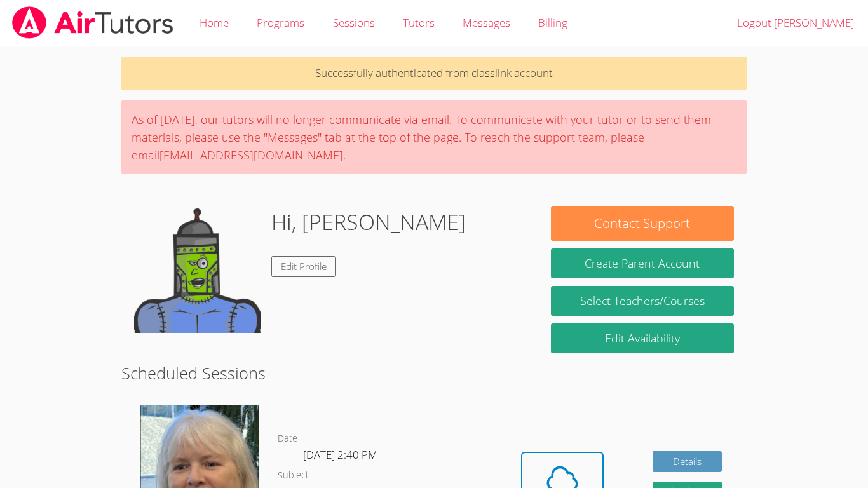  I want to click on h2: Scheduled Sessions, so click(434, 373).